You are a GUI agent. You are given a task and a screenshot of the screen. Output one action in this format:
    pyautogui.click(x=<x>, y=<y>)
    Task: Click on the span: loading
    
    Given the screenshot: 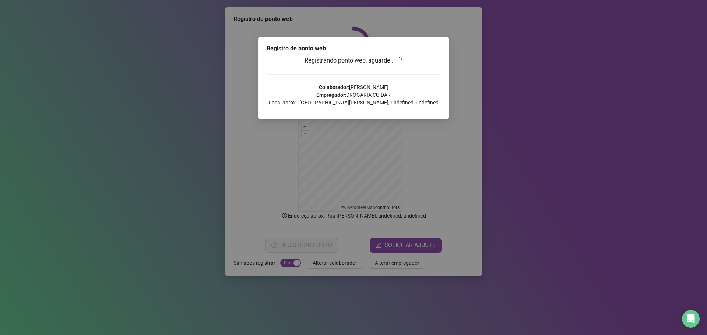 What is the action you would take?
    pyautogui.click(x=399, y=60)
    